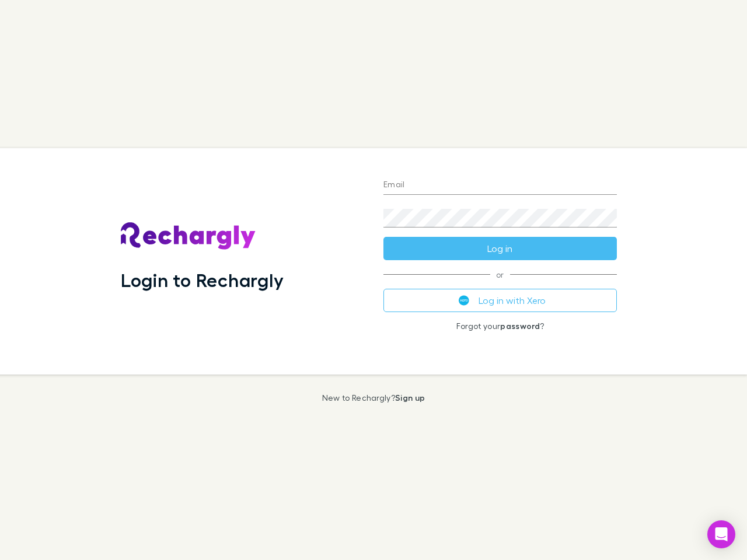  I want to click on button: Log in, so click(501, 249).